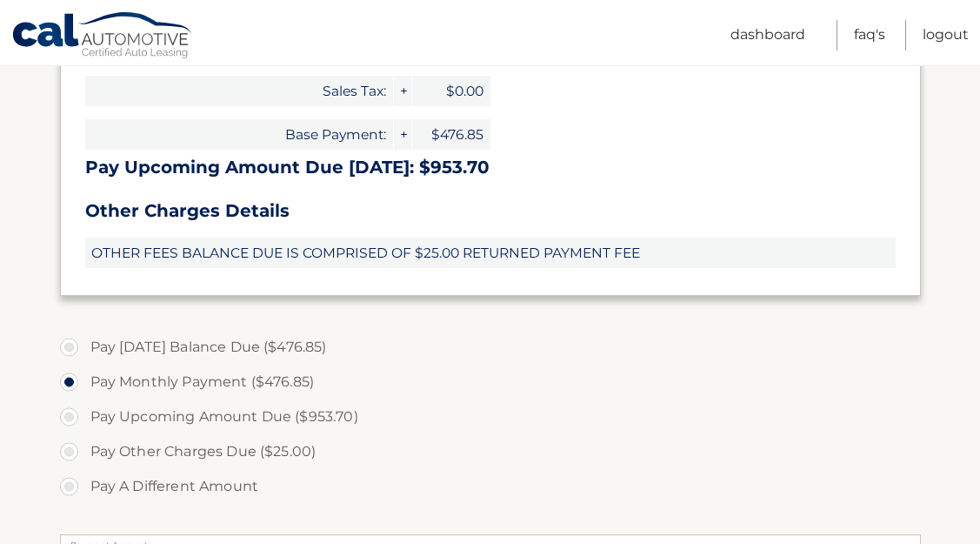  Describe the element at coordinates (490, 382) in the screenshot. I see `label: Pay Monthly Payment ($476.85)` at that location.